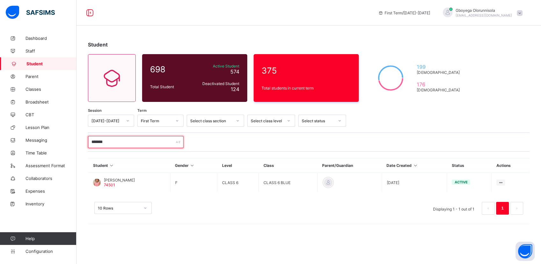 The width and height of the screenshot is (541, 264). Describe the element at coordinates (51, 204) in the screenshot. I see `span: Inventory` at that location.